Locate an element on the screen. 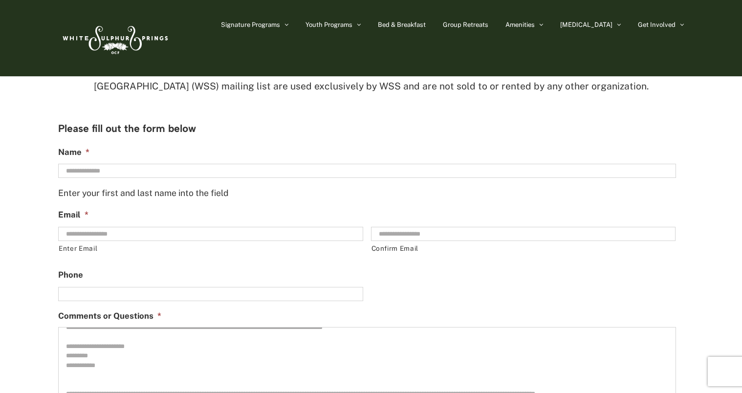  span: Bed & Breakfast is located at coordinates (402, 24).